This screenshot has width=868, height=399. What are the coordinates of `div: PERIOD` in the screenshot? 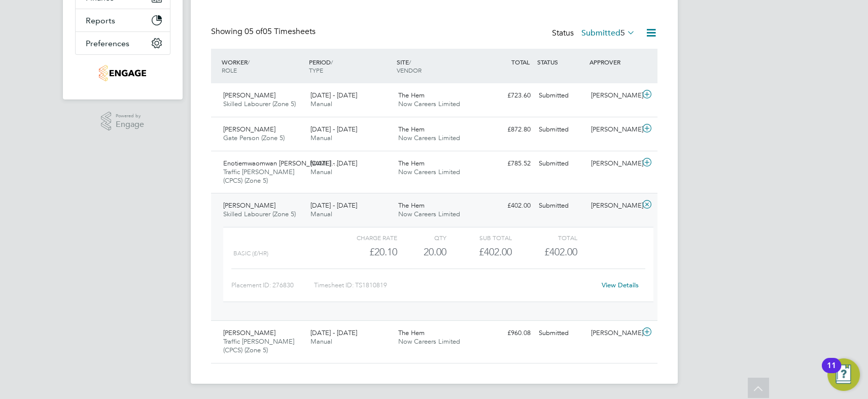 It's located at (350, 66).